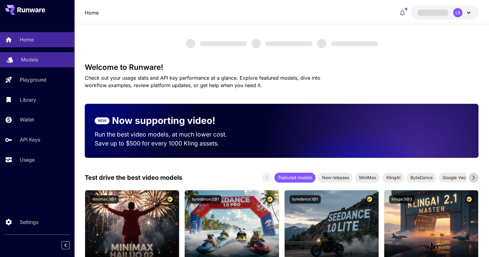 The width and height of the screenshot is (489, 257). What do you see at coordinates (295, 178) in the screenshot?
I see `div: Featured models` at bounding box center [295, 178].